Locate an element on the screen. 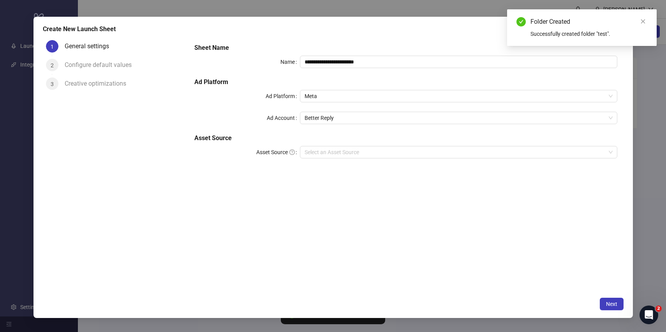  div: Folder Created is located at coordinates (589, 22).